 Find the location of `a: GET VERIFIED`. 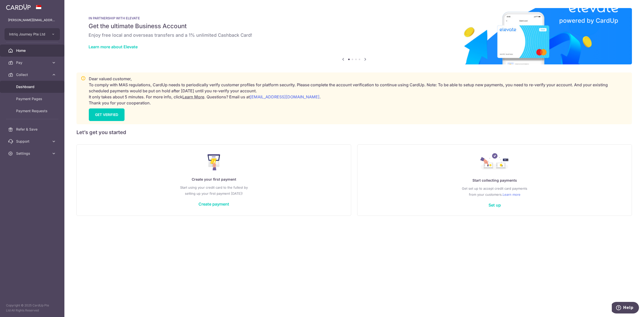

a: GET VERIFIED is located at coordinates (107, 115).